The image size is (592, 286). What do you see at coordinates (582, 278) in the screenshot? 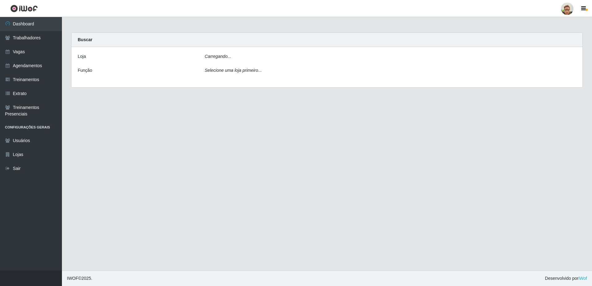
I see `a: iWof` at bounding box center [582, 278].